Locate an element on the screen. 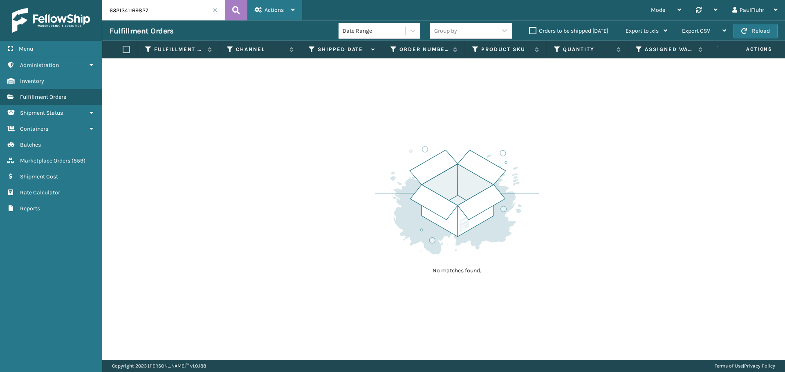 This screenshot has width=785, height=372. label: Product SKU is located at coordinates (506, 49).